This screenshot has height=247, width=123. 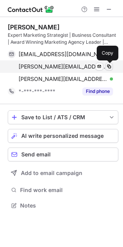 What do you see at coordinates (63, 206) in the screenshot?
I see `button: Notes` at bounding box center [63, 206].